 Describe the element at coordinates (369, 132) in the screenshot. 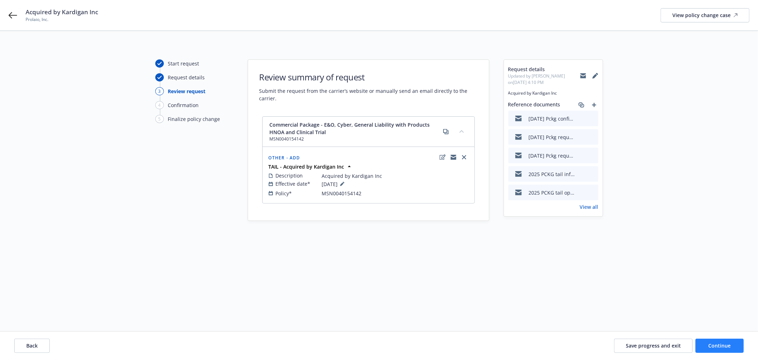

I see `div: Commercial Package - E&O, Cyber, General Liability with Products HNOA and Clinical TrialMSN004015...` at that location.